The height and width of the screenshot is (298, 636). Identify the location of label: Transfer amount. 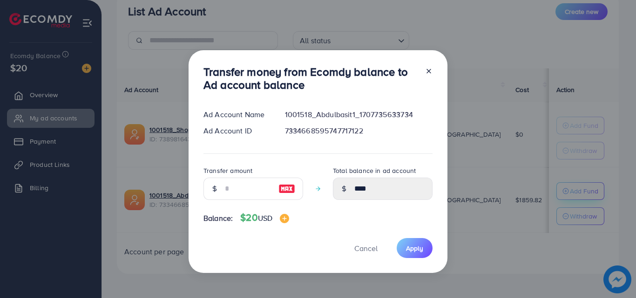
(228, 171).